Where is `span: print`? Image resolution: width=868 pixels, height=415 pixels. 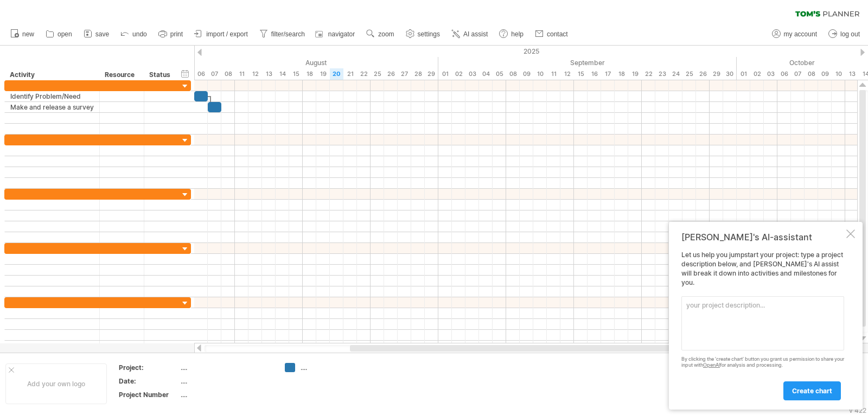 span: print is located at coordinates (177, 34).